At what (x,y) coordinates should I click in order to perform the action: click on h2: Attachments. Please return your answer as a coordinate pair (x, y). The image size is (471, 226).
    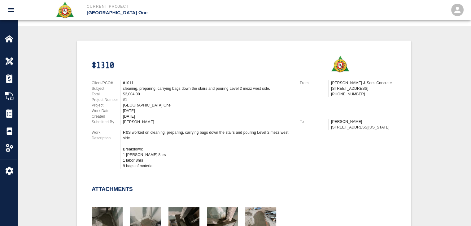
    Looking at the image, I should click on (112, 189).